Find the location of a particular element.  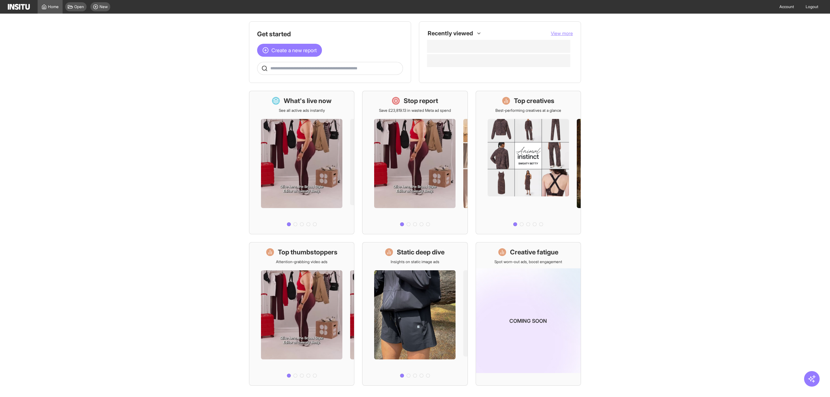

p: Best-performing creatives at a glance is located at coordinates (528, 111).